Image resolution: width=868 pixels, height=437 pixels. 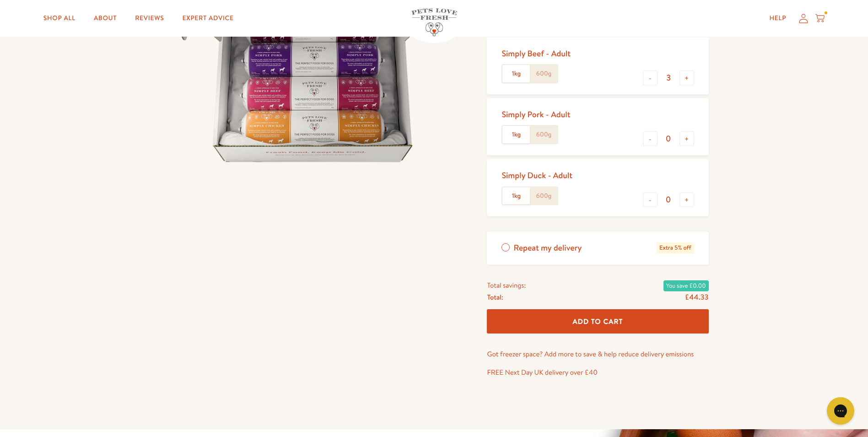 What do you see at coordinates (686, 286) in the screenshot?
I see `span: You save £0.00` at bounding box center [686, 286].